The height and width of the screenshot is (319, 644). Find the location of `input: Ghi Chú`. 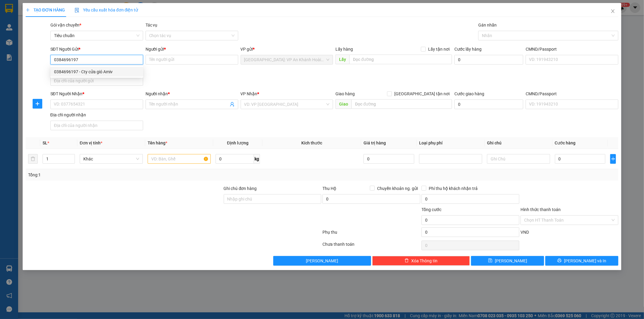

input: Ghi Chú is located at coordinates (518, 159).